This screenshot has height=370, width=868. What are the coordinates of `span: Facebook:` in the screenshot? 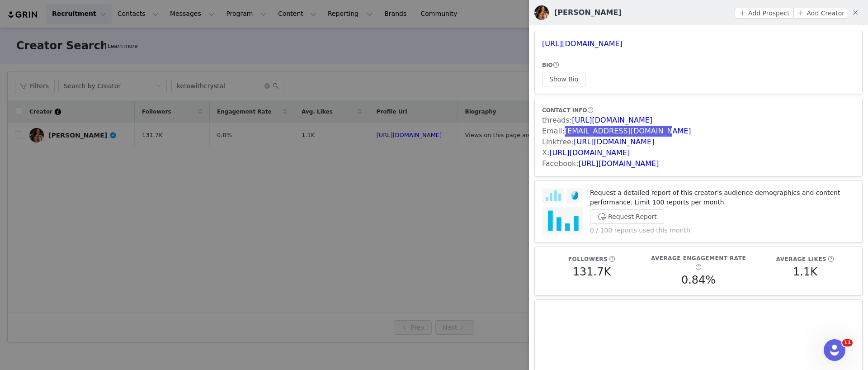 It's located at (560, 163).